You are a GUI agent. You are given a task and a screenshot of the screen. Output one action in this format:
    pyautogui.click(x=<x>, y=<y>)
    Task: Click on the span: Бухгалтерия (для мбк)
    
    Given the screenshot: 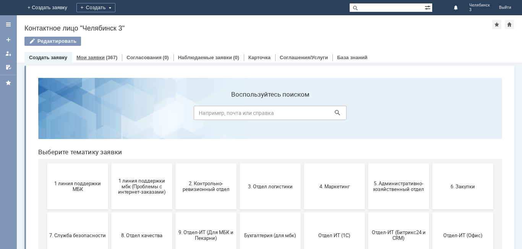 What is the action you would take?
    pyautogui.click(x=238, y=163)
    